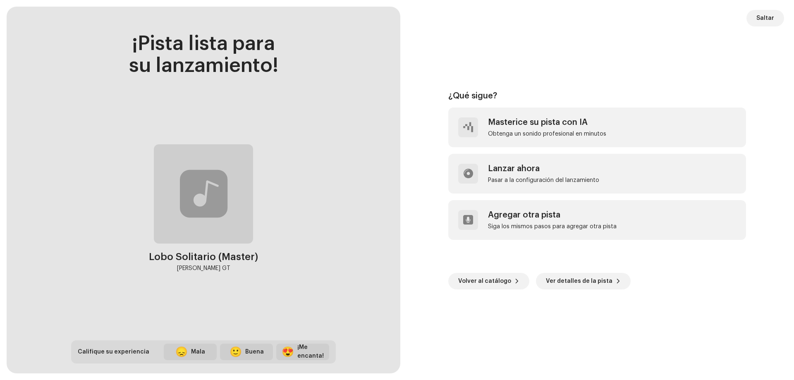 The width and height of the screenshot is (794, 380). Describe the element at coordinates (597, 220) in the screenshot. I see `re-a-post-create-item: Agregar otra pista` at that location.